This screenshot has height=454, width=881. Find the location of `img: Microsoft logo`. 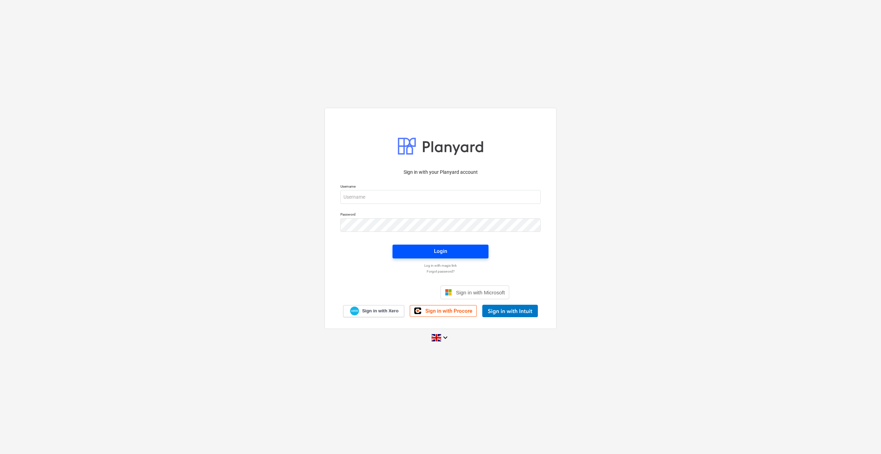

img: Microsoft logo is located at coordinates (448, 292).